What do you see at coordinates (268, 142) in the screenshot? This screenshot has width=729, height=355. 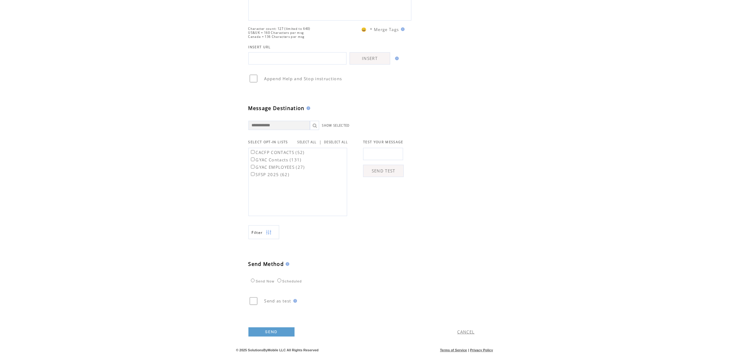 I see `span: SELECT OPT-IN LISTS` at bounding box center [268, 142].